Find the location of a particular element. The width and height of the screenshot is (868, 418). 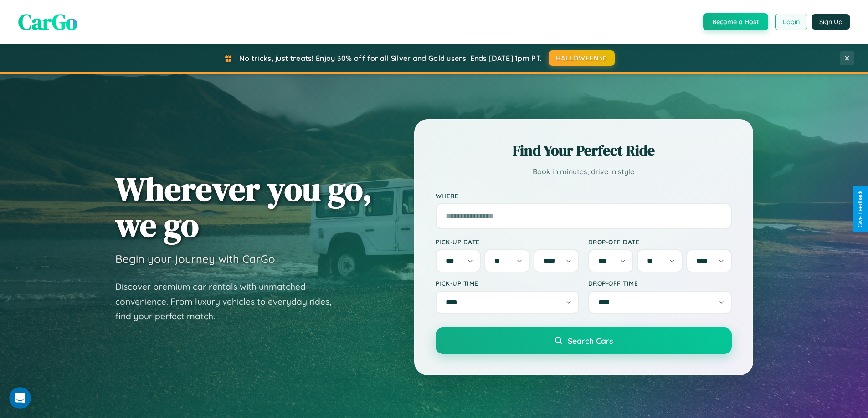

label: Where is located at coordinates (584, 196).